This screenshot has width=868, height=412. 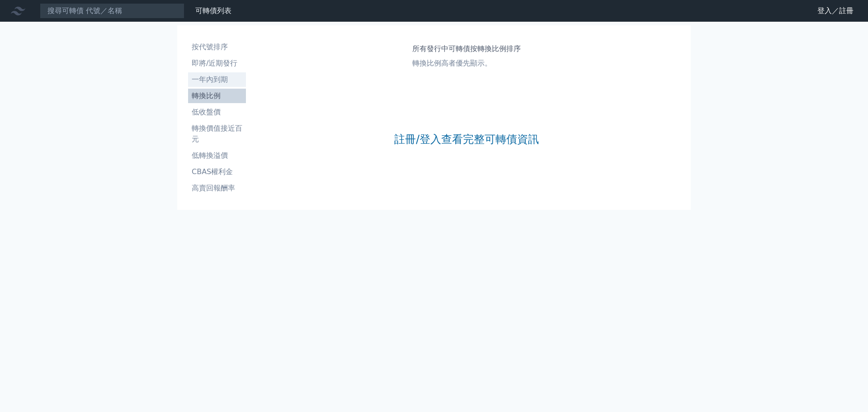 What do you see at coordinates (217, 172) in the screenshot?
I see `a: CBAS權利金` at bounding box center [217, 172].